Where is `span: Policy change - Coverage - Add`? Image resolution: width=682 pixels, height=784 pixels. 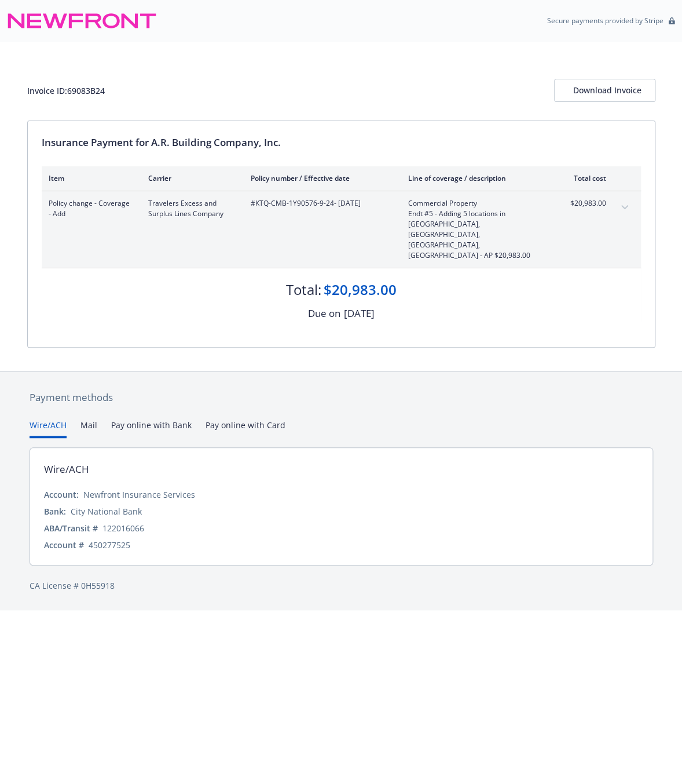
span: Policy change - Coverage - Add is located at coordinates (89, 209).